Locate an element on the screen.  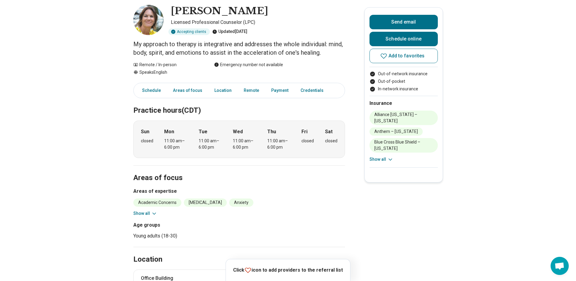
li: Out-of-pocket is located at coordinates (404, 81).